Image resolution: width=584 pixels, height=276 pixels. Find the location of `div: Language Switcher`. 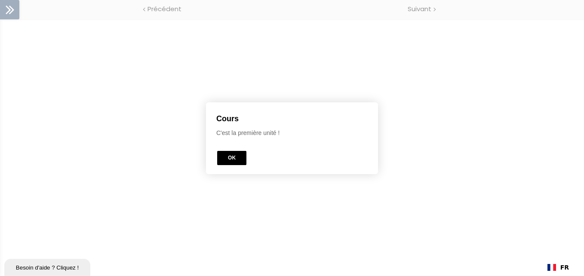

div: Language Switcher is located at coordinates (558, 267).